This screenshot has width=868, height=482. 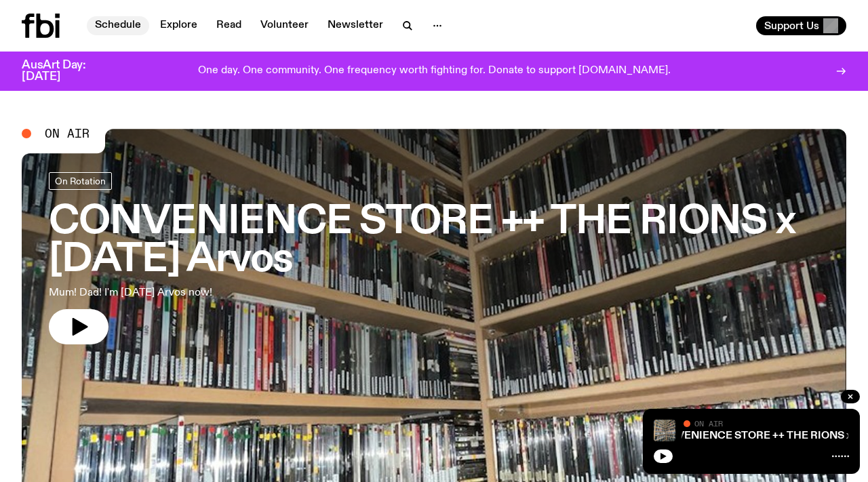 I want to click on a: Explore, so click(x=178, y=26).